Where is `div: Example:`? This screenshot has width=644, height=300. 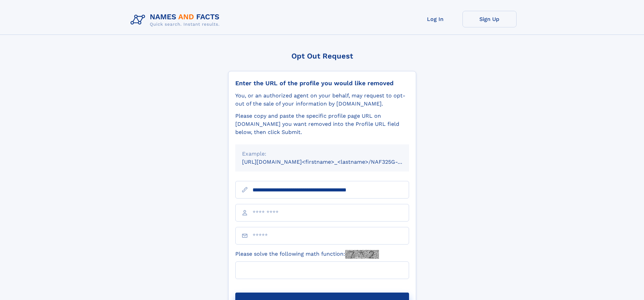
div: Example: is located at coordinates (322, 154).